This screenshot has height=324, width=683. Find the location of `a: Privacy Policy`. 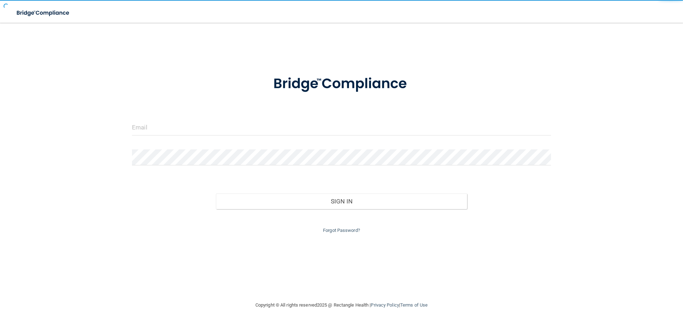

a: Privacy Policy is located at coordinates (384, 305).